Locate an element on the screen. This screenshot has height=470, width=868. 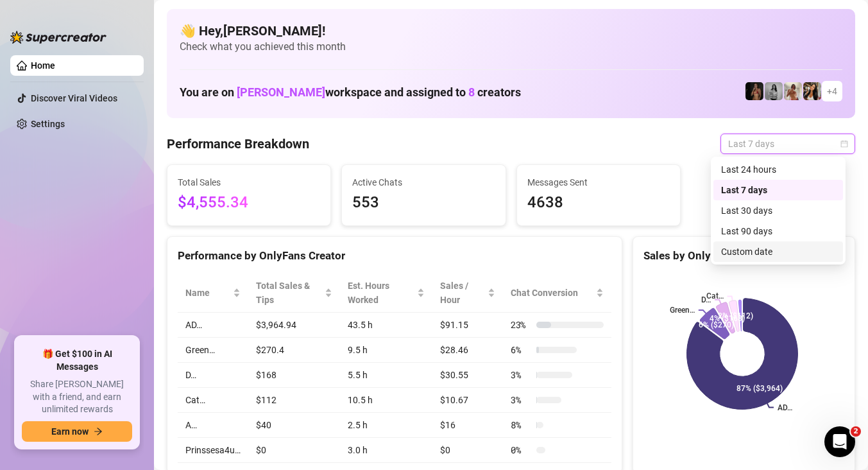
div: Est. Hours Worked is located at coordinates (381, 292).